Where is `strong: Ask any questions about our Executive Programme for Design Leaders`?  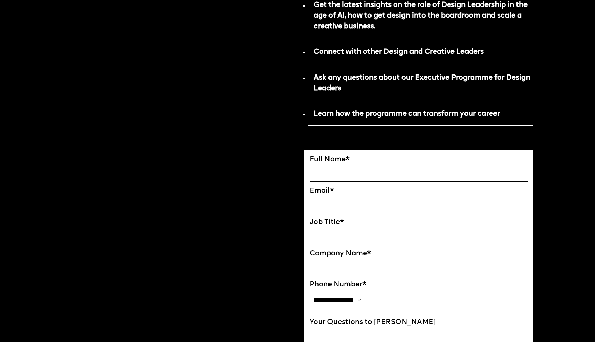
strong: Ask any questions about our Executive Programme for Design Leaders is located at coordinates (422, 83).